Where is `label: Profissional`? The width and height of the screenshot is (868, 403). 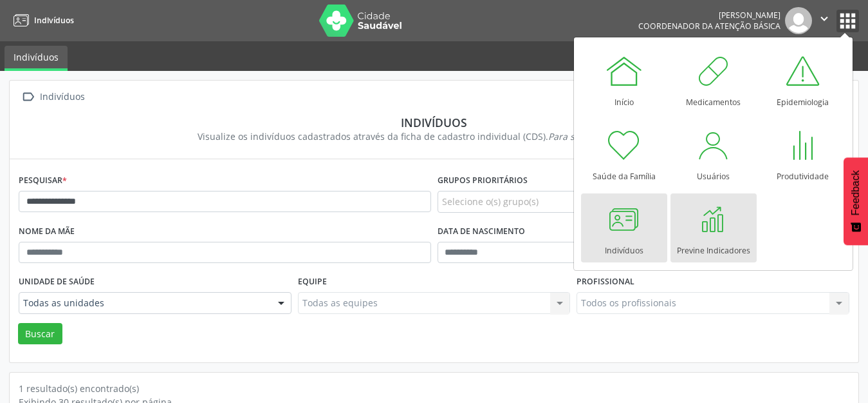
label: Profissional is located at coordinates (606, 281).